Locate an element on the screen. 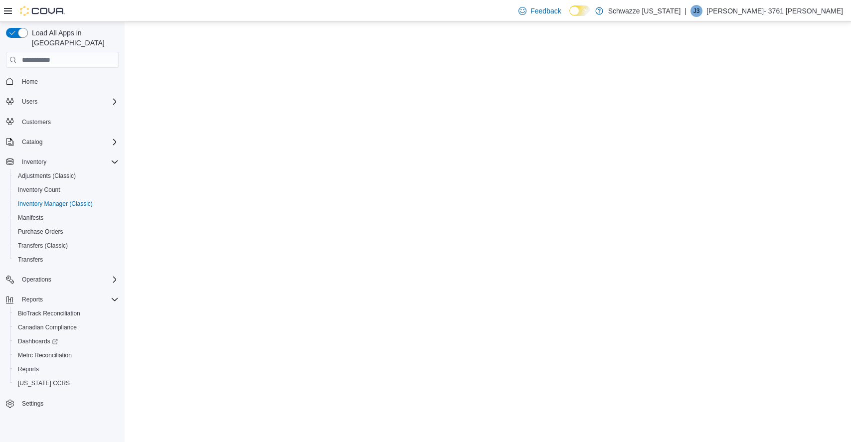 This screenshot has height=442, width=851. button: Adjustments (Classic) is located at coordinates (66, 176).